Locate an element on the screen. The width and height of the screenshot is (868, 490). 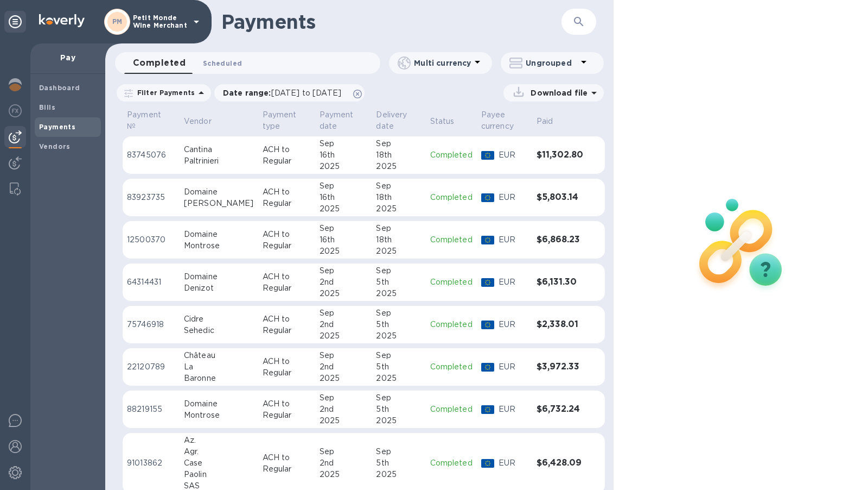
div: Château is located at coordinates (218, 355).